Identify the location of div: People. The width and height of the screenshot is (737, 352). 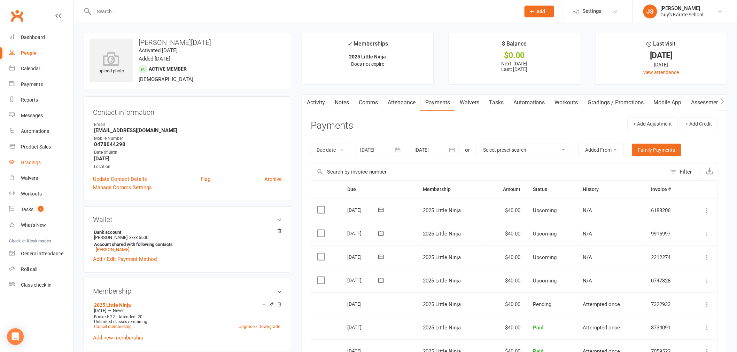
(29, 53).